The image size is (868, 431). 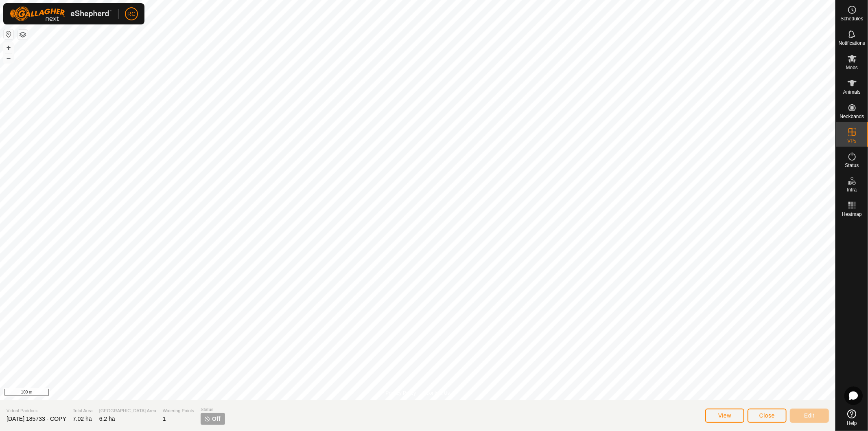 I want to click on span: Edit, so click(x=810, y=416).